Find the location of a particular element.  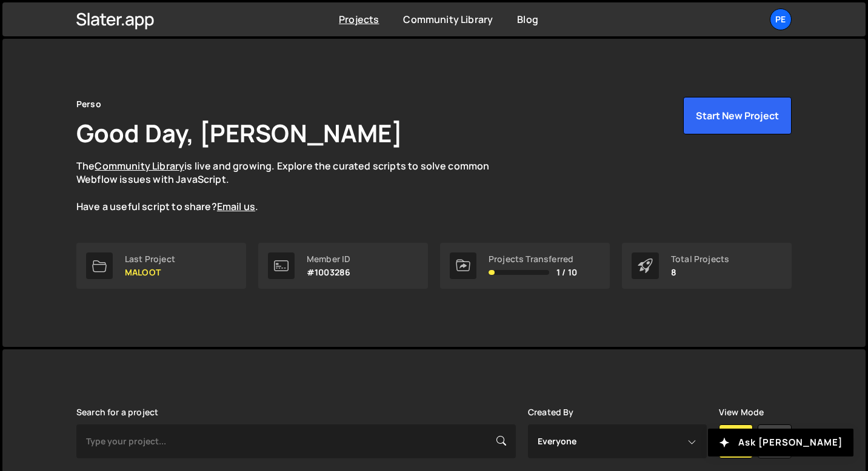

a: Last Project MALOOT is located at coordinates (161, 266).